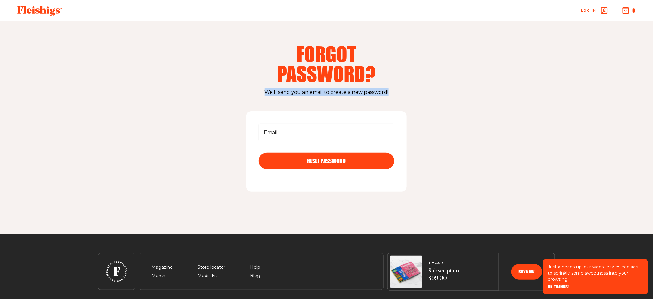 The height and width of the screenshot is (299, 653). What do you see at coordinates (326, 161) in the screenshot?
I see `button: RESET PASSWORD` at bounding box center [326, 161].